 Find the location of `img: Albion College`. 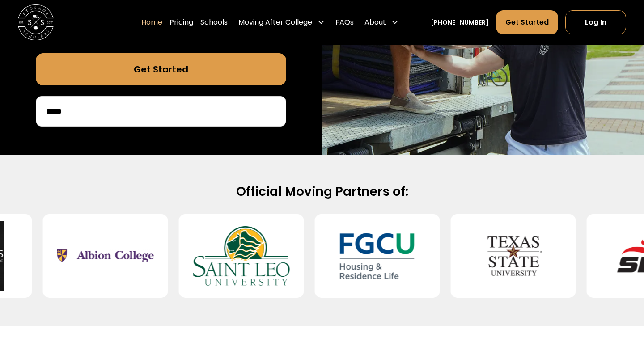

img: Albion College is located at coordinates (106, 256).